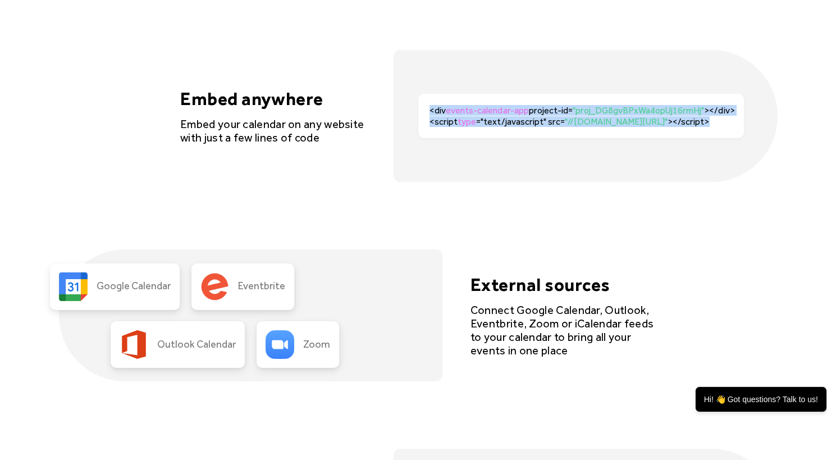 This screenshot has height=460, width=836. What do you see at coordinates (563, 330) in the screenshot?
I see `div: Connect Google Calendar, Outlook, Eventbrite, Zoom or iCalendar feeds to your calendar to bring a...` at bounding box center [563, 330].